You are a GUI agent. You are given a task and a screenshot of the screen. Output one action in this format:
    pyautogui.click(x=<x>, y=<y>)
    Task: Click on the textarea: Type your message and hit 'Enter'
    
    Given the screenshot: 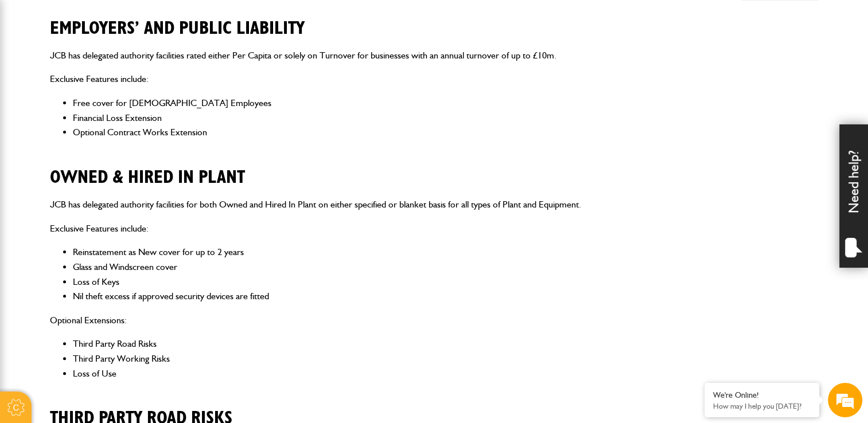 What is the action you would take?
    pyautogui.click(x=112, y=265)
    